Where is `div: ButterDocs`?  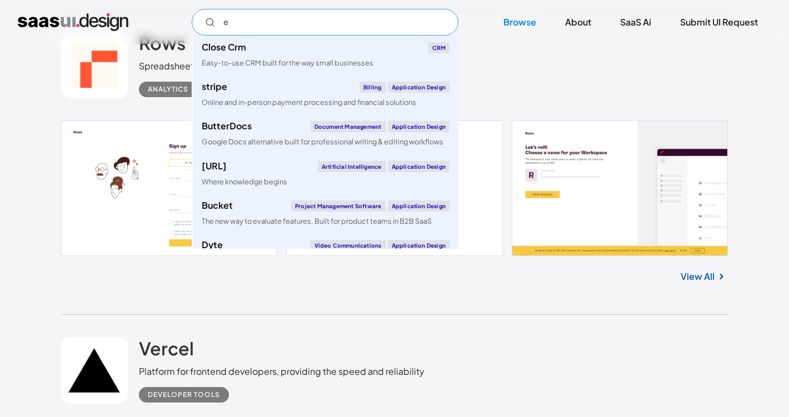
div: ButterDocs is located at coordinates (227, 126).